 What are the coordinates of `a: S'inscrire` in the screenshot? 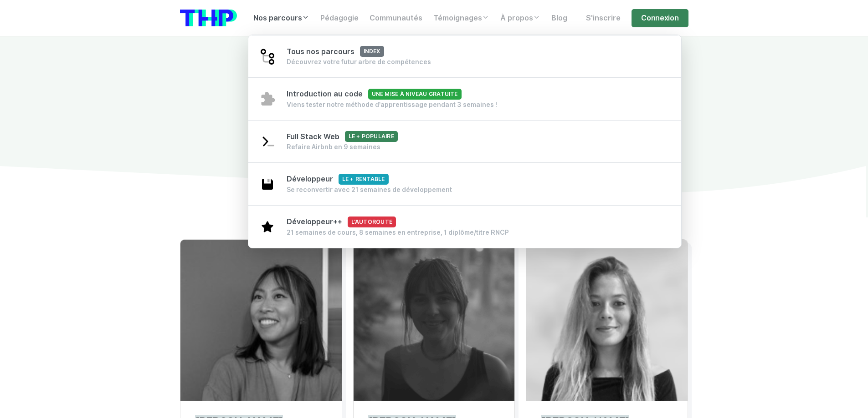 It's located at (603, 19).